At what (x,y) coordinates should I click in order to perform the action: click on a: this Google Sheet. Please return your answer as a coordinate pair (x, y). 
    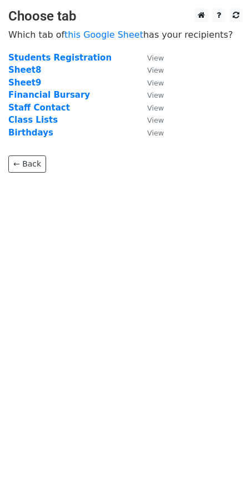
    Looking at the image, I should click on (104, 34).